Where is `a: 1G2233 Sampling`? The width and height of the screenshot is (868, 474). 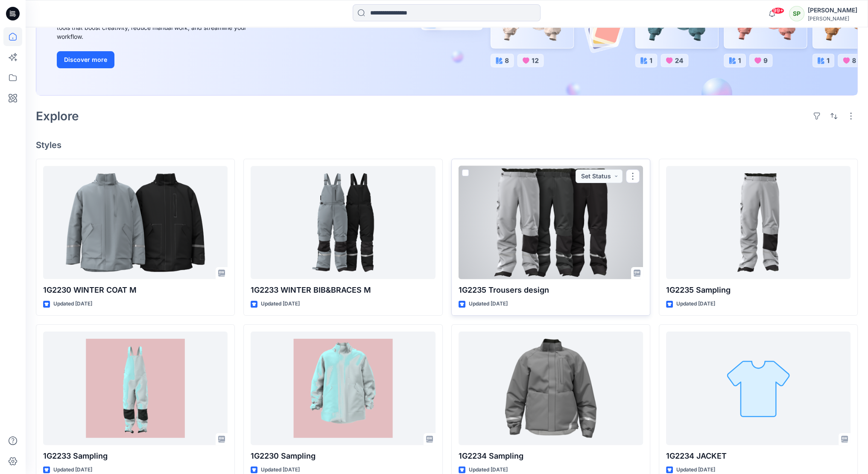
a: 1G2233 Sampling is located at coordinates (135, 388).